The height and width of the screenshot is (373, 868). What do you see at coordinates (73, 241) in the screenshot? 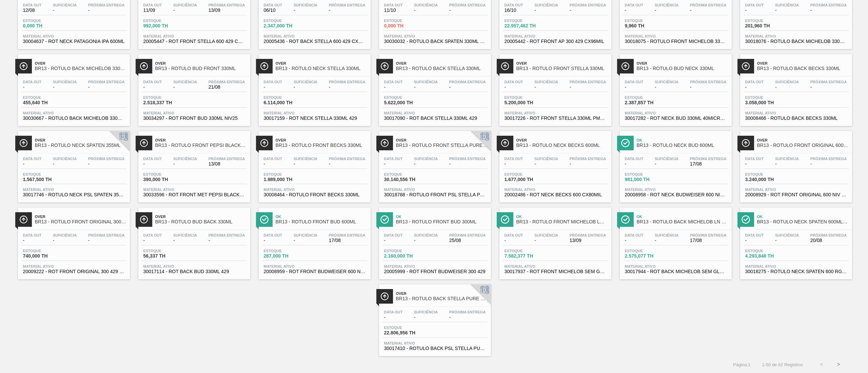
I see `a: ÍconeOverBR13 - RÓTULO FRONT ORIGINAL 300MLData out-Suficiência-Próxima Entrega-Estoque740,000 TH...` at bounding box center [73, 241].